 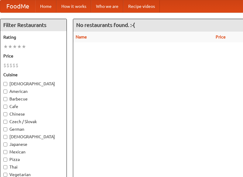 I want to click on a: Name, so click(x=81, y=37).